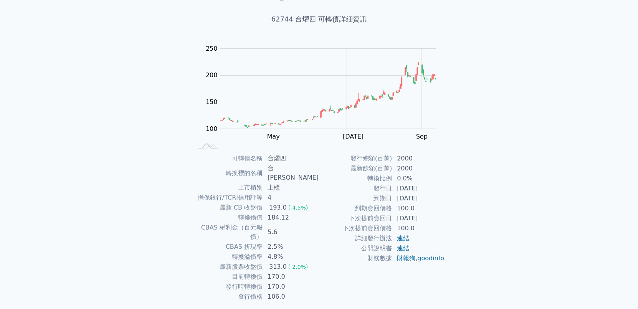 Image resolution: width=638 pixels, height=309 pixels. I want to click on td: 106.0, so click(291, 297).